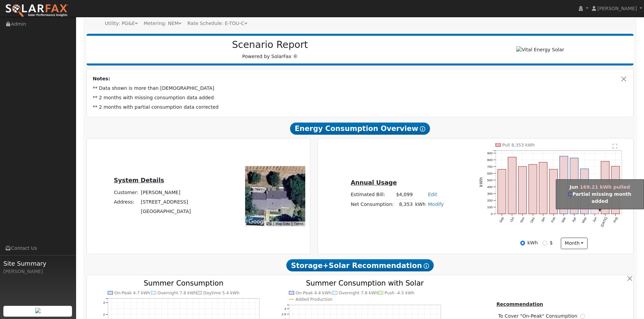 This screenshot has height=319, width=644. What do you see at coordinates (268, 224) in the screenshot?
I see `button: Keyboard shortcuts` at bounding box center [268, 224].